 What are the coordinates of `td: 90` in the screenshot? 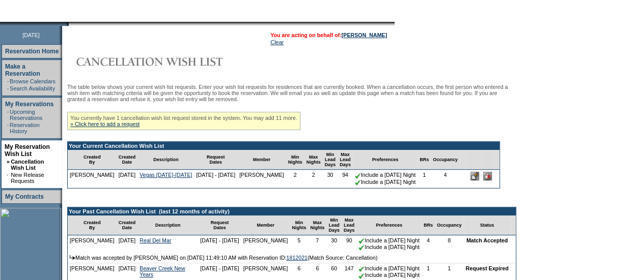 It's located at (349, 244).